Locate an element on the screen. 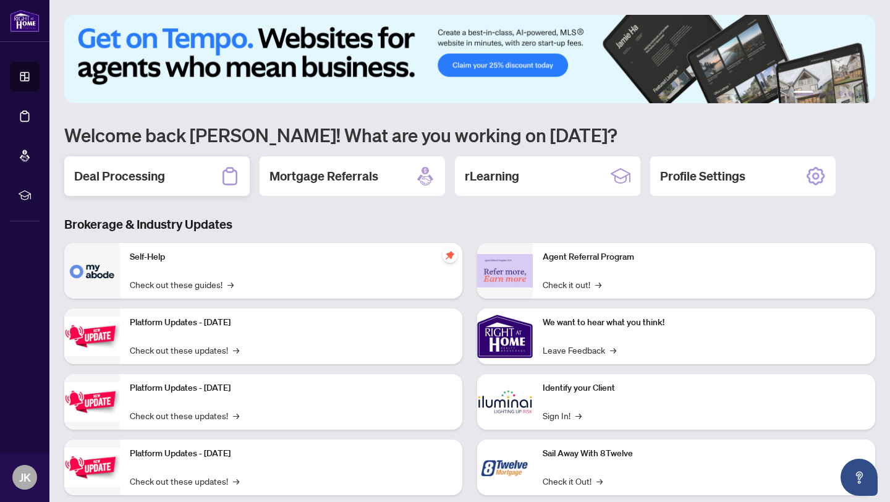 Image resolution: width=890 pixels, height=502 pixels. img: Agent Referral Program is located at coordinates (505, 271).